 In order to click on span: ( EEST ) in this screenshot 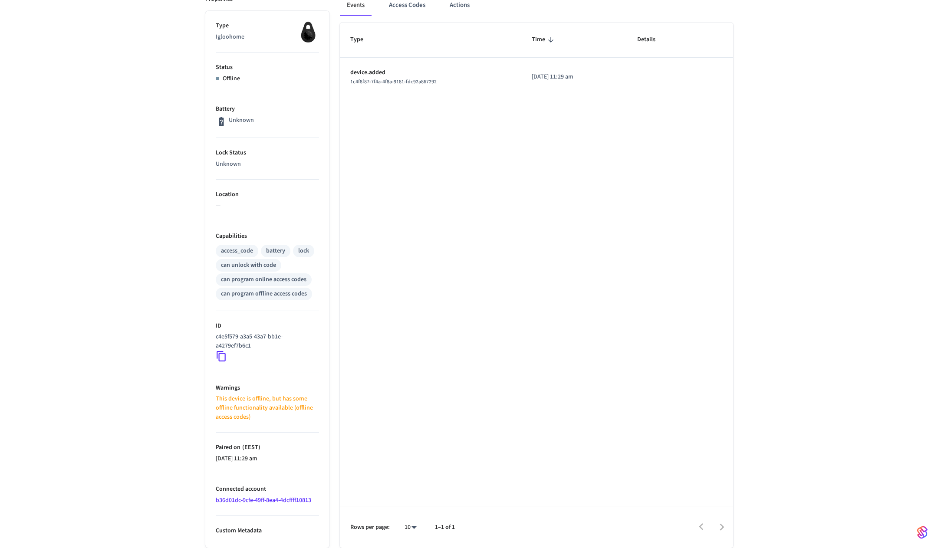, I will do `click(251, 448)`.